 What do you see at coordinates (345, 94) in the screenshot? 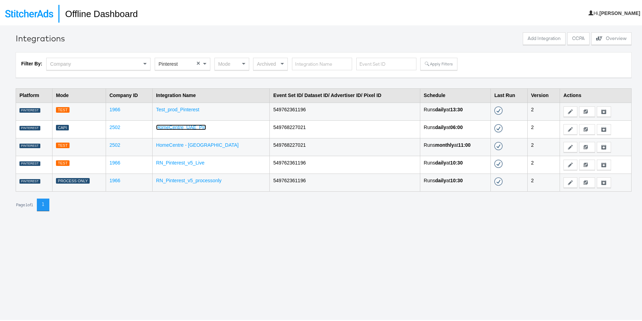
I see `th: Event Set ID/ Dataset ID/ Advertiser ID/ Pixel ID` at bounding box center [345, 94].